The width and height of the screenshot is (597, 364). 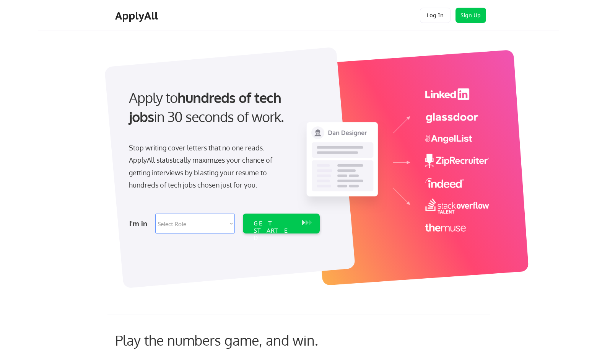 What do you see at coordinates (471, 15) in the screenshot?
I see `button: Sign Up` at bounding box center [471, 15].